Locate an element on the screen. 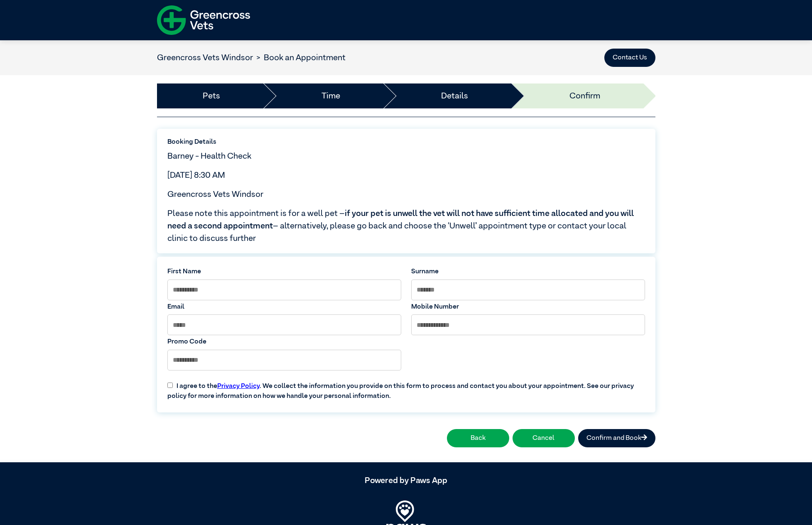 The height and width of the screenshot is (525, 812). span: if your pet is unwell the vet will not have sufficient time allocated and you will need a second ... is located at coordinates (400, 220).